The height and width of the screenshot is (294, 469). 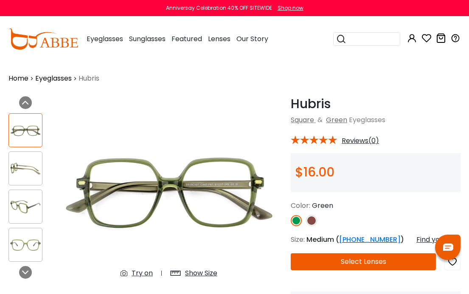 What do you see at coordinates (288, 8) in the screenshot?
I see `a: Shop now` at bounding box center [288, 8].